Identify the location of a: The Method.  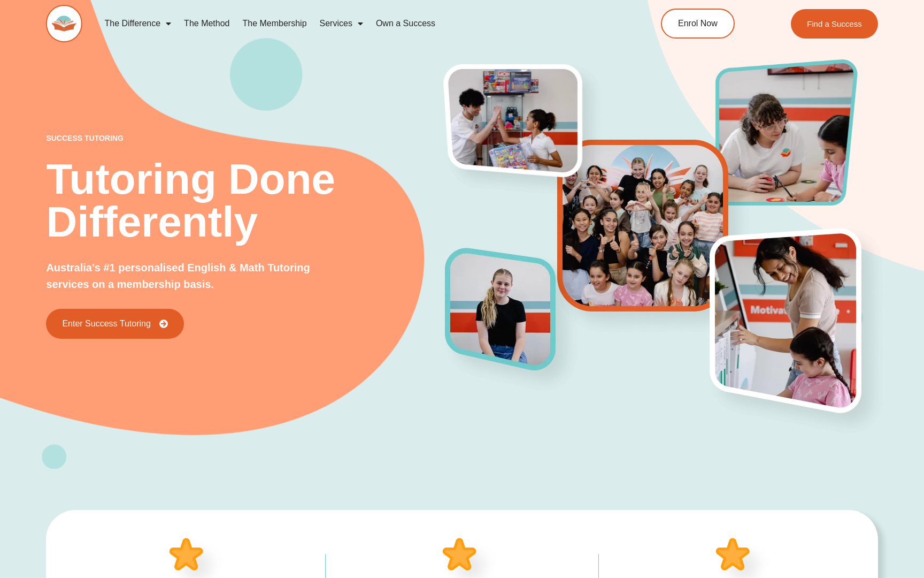
(207, 23).